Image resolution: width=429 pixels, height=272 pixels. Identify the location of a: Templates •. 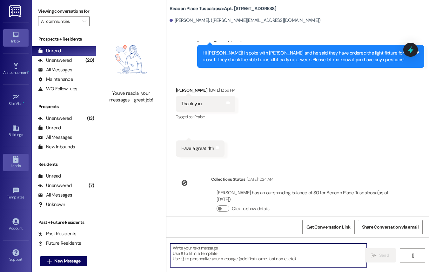
(16, 194).